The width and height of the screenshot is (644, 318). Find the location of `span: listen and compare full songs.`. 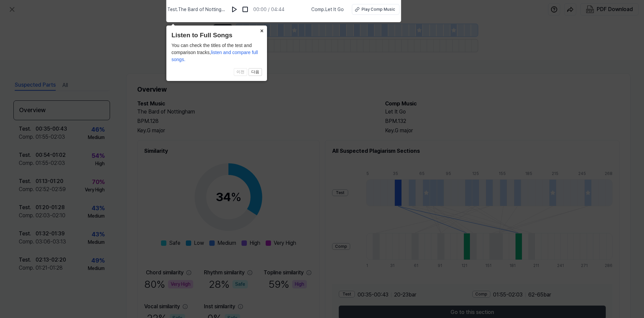

span: listen and compare full songs. is located at coordinates (214, 56).